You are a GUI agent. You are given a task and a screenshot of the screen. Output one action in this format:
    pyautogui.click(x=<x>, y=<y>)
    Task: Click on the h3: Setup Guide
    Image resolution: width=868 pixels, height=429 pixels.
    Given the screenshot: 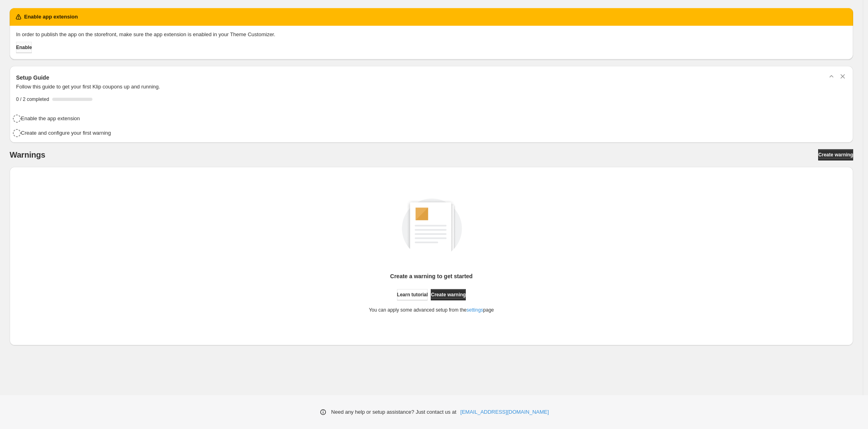 What is the action you would take?
    pyautogui.click(x=33, y=78)
    